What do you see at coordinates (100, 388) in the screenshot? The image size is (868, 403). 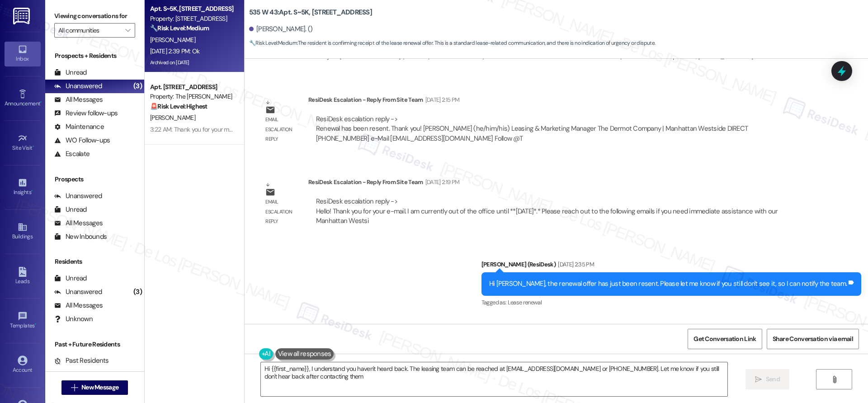 I see `span: New Message` at bounding box center [100, 388].